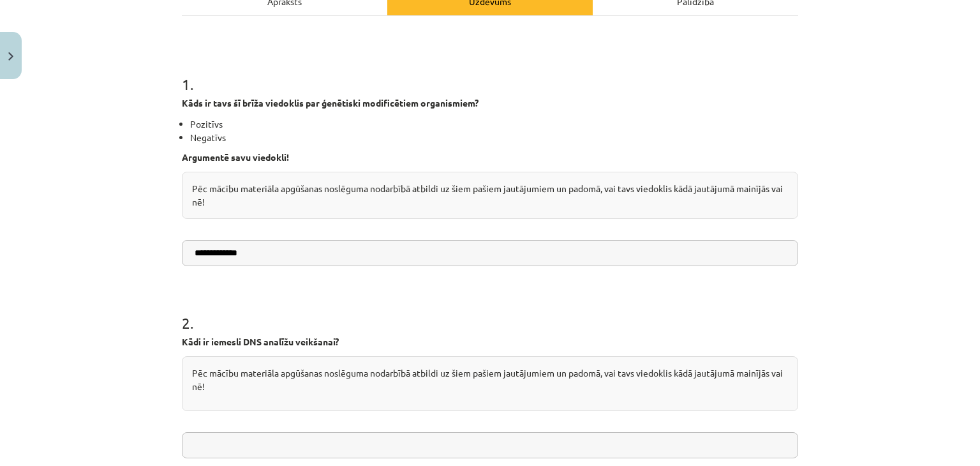 The height and width of the screenshot is (466, 980). Describe the element at coordinates (11, 56) in the screenshot. I see `img: icon-close-lesson-0947bae3869378f0d4975bcd49f059093ad1ed9edebbc8119c70593378902aed.svg` at that location.